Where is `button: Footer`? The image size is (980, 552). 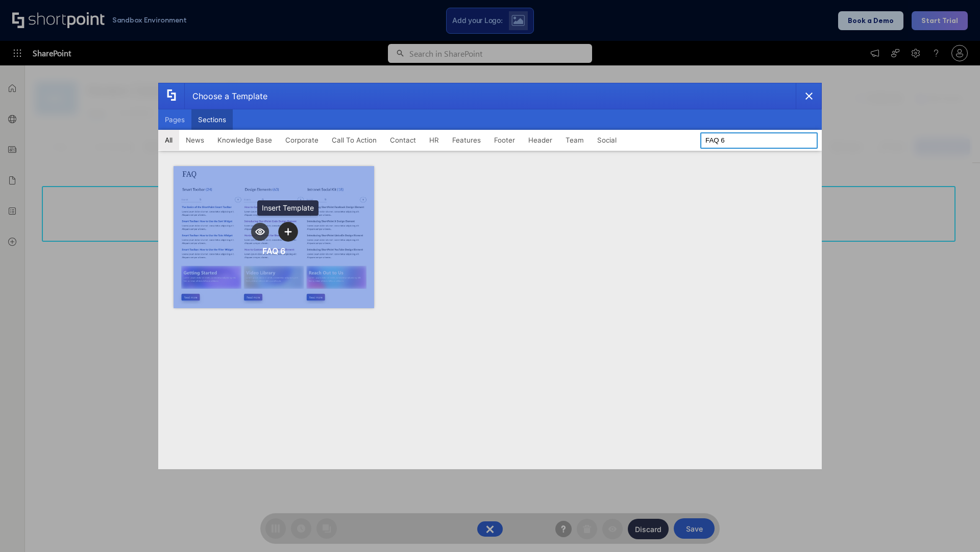
button: Footer is located at coordinates (504, 140).